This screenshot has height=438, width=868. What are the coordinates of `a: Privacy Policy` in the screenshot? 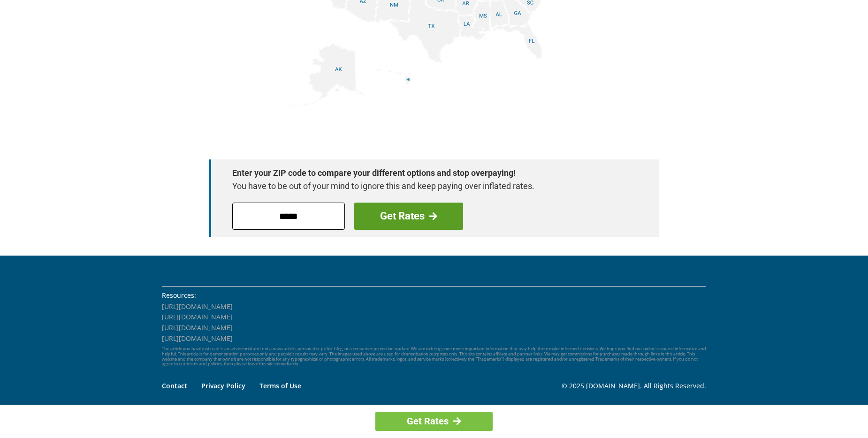 It's located at (224, 386).